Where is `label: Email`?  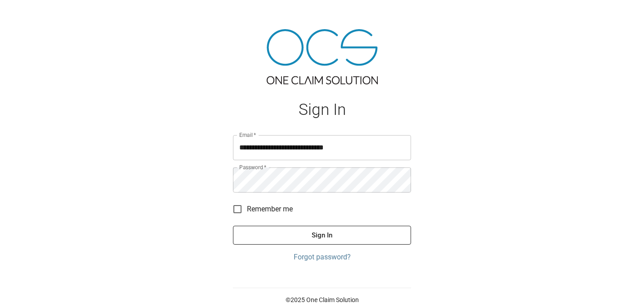
label: Email is located at coordinates (248, 134).